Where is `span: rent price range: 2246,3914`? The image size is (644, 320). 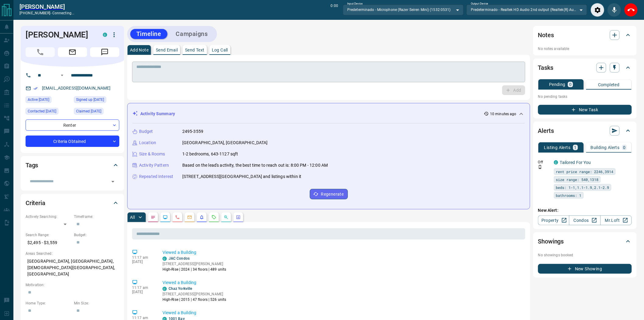
span: rent price range: 2246,3914 is located at coordinates (585, 172).